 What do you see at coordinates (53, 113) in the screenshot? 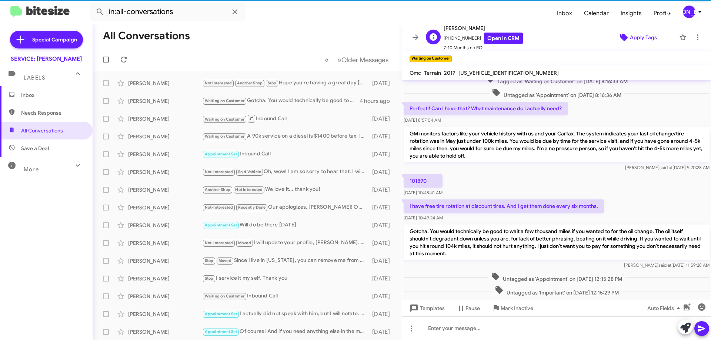
I see `span: Needs Response` at bounding box center [53, 113].